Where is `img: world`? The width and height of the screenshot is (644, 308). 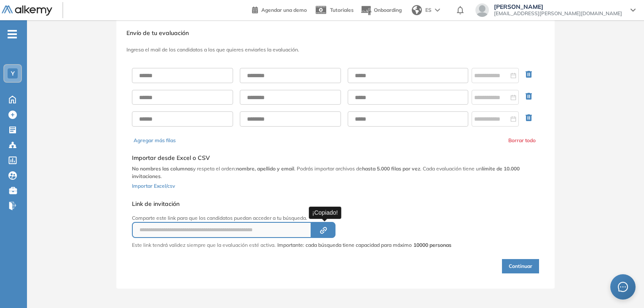 img: world is located at coordinates (417, 10).